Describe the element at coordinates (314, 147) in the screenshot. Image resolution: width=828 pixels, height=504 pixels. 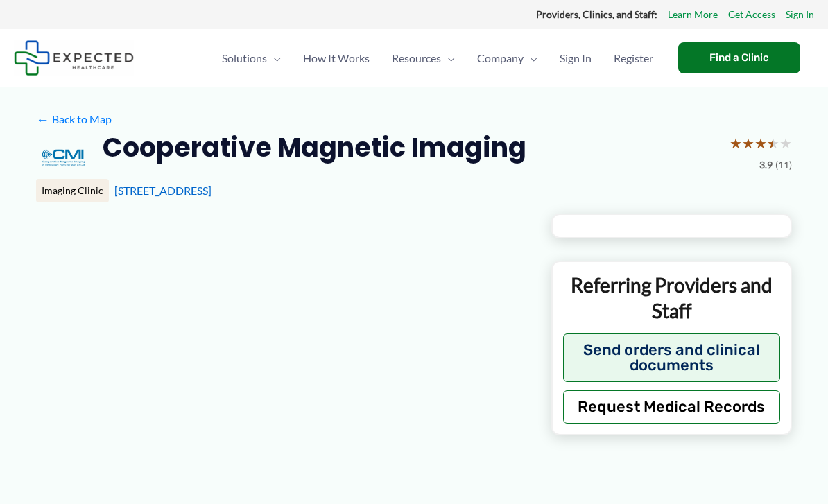
I see `h2: Cooperative Magnetic Imaging` at that location.